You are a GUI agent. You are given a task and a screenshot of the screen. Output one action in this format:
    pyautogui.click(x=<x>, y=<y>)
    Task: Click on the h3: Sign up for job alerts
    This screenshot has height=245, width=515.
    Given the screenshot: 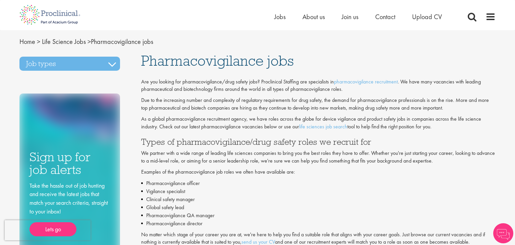 What is the action you would take?
    pyautogui.click(x=70, y=163)
    